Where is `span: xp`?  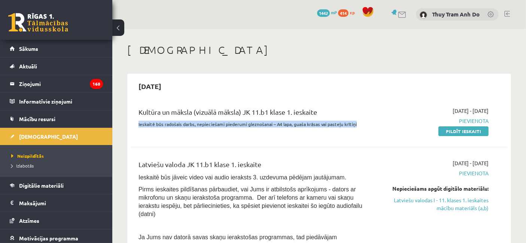 span: xp is located at coordinates (352, 12).